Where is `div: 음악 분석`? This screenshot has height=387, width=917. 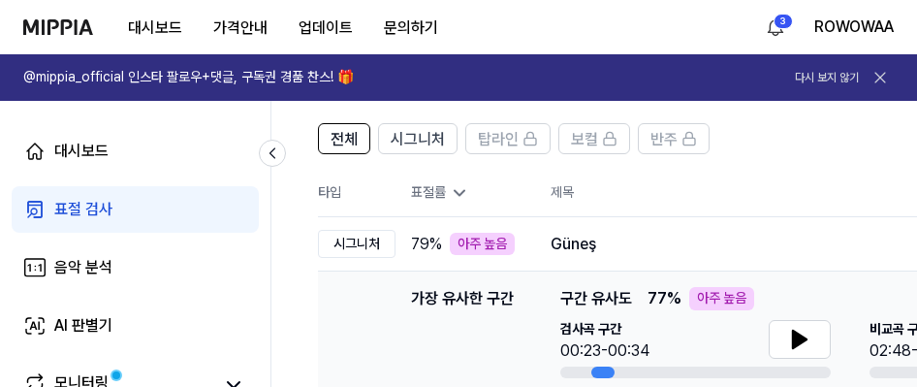 div: 음악 분석 is located at coordinates (83, 267).